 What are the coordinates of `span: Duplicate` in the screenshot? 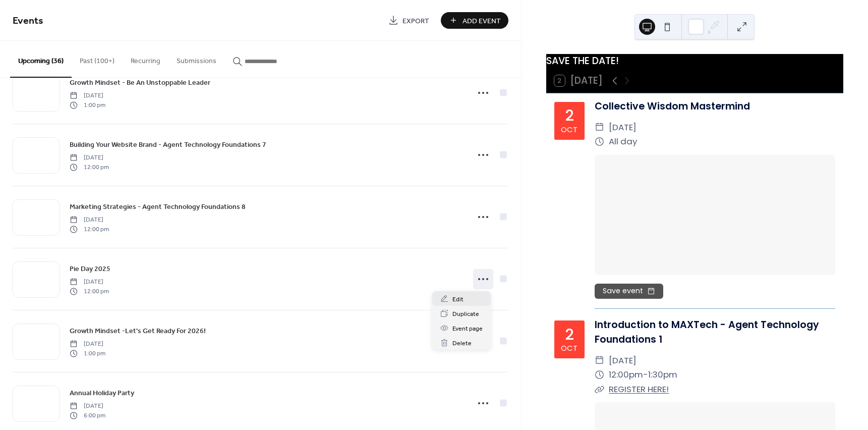 It's located at (465, 314).